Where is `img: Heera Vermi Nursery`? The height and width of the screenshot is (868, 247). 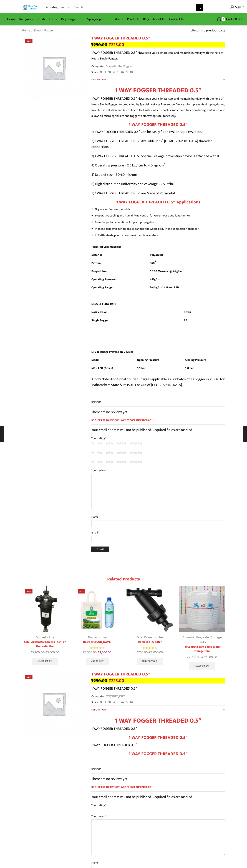 img: Heera Vermi Nursery is located at coordinates (97, 609).